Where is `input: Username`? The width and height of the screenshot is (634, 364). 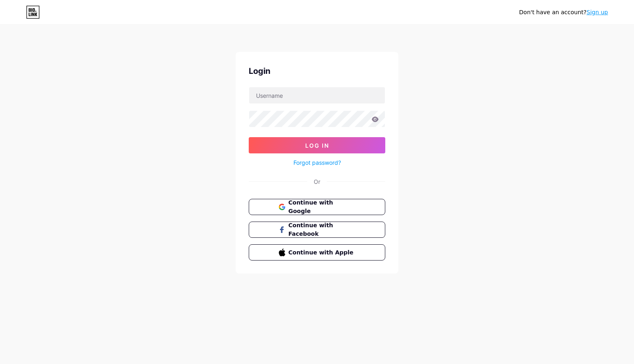 input: Username is located at coordinates (317, 96).